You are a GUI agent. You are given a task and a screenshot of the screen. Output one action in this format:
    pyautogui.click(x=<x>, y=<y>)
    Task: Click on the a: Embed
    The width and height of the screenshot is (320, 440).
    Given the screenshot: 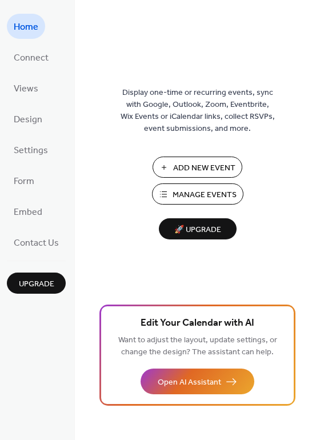 What is the action you would take?
    pyautogui.click(x=28, y=211)
    